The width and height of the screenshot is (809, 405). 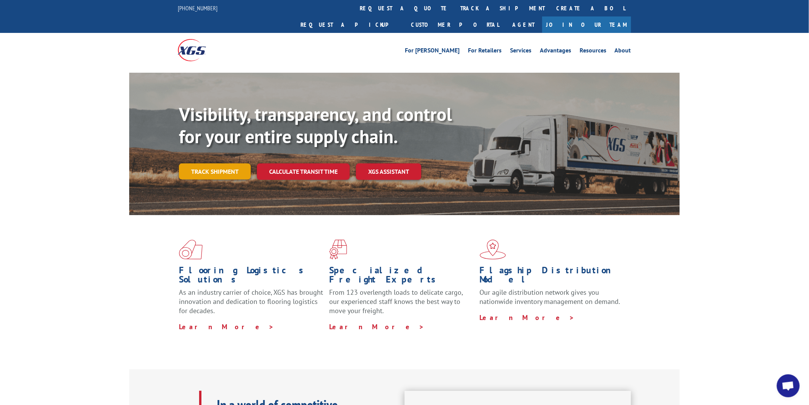 I want to click on a: Resources, so click(x=593, y=52).